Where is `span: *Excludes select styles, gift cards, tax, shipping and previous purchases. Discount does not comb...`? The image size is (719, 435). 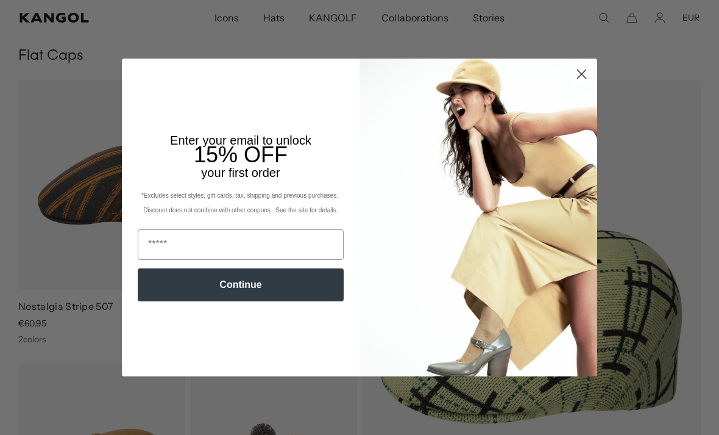 span: *Excludes select styles, gift cards, tax, shipping and previous purchases. Discount does not comb... is located at coordinates (241, 202).